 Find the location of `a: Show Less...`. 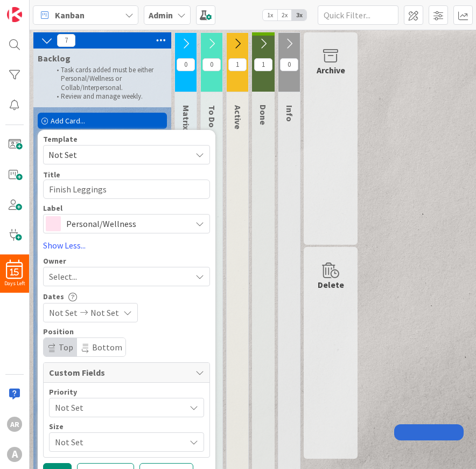

a: Show Less... is located at coordinates (127, 245).